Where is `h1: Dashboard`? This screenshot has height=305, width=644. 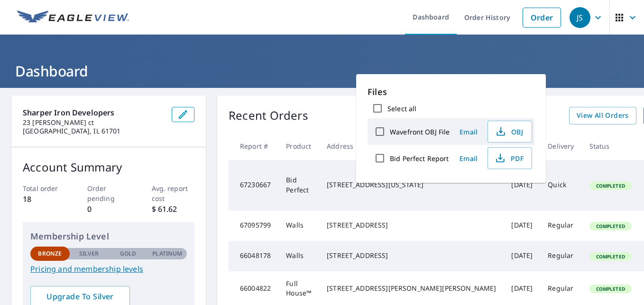 h1: Dashboard is located at coordinates (322, 71).